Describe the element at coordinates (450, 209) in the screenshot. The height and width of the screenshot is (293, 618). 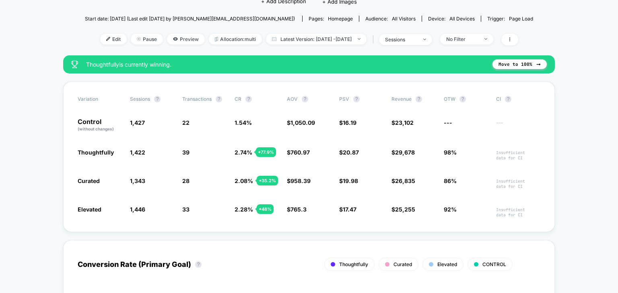
I see `span: 92%` at that location.